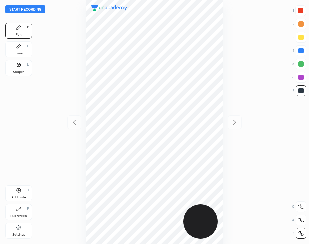  Describe the element at coordinates (300, 51) in the screenshot. I see `div: 4` at that location.